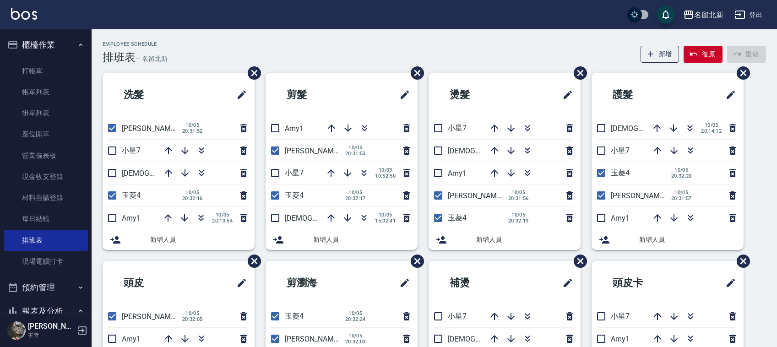  Describe the element at coordinates (356, 342) in the screenshot. I see `span: 20:32:03` at that location.